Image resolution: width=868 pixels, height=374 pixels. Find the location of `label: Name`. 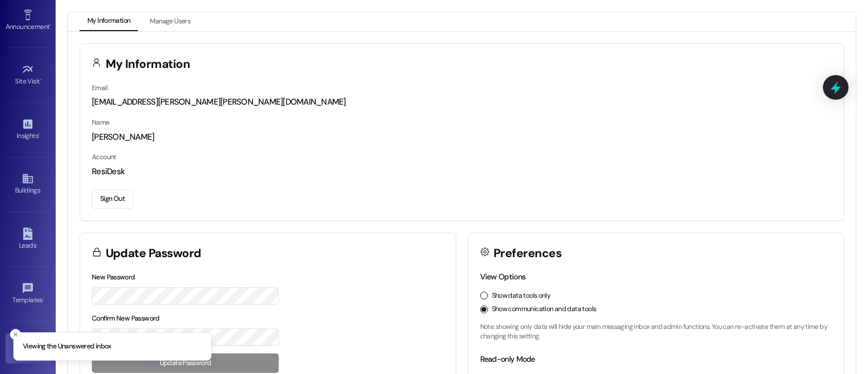

label: Name is located at coordinates (101, 123).